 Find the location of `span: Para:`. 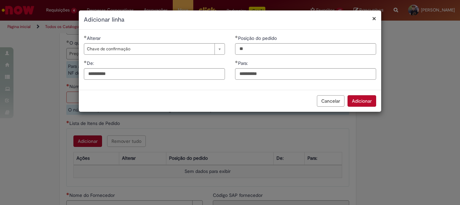

span: Para: is located at coordinates (244, 63).